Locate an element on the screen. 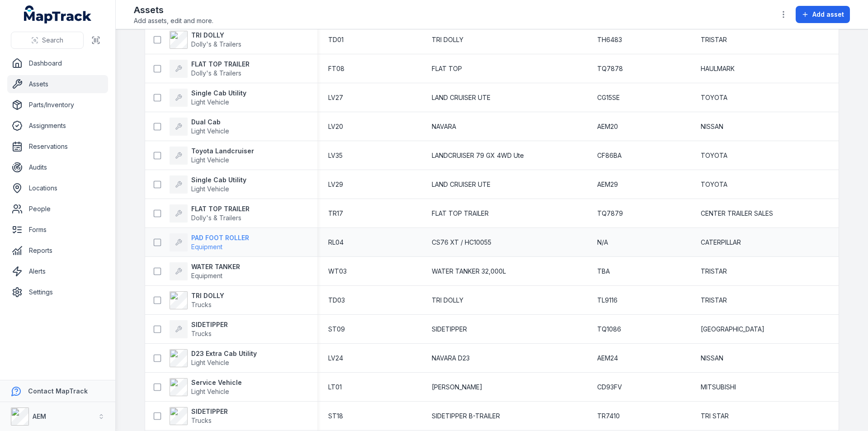 The height and width of the screenshot is (431, 868). a: WATER TANKEREquipment is located at coordinates (204, 271).